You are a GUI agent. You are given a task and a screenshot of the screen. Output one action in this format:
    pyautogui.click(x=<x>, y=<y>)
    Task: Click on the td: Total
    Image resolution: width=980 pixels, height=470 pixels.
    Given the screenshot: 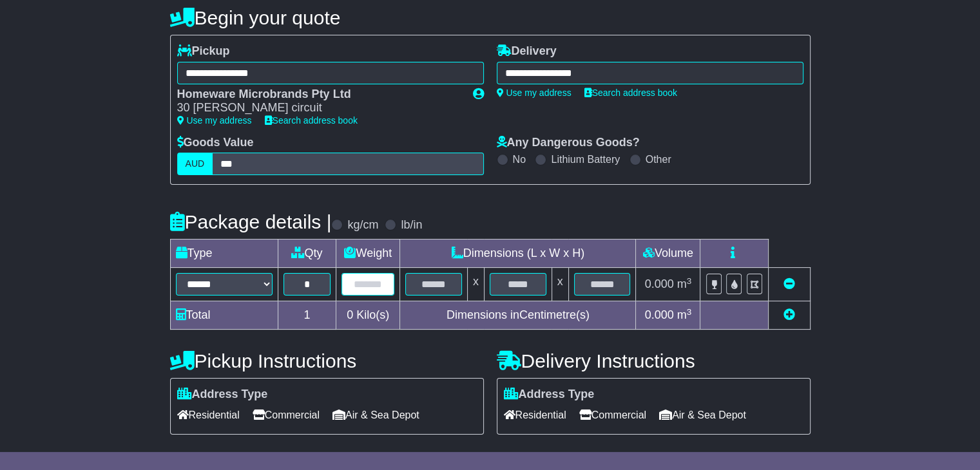 What is the action you would take?
    pyautogui.click(x=223, y=316)
    